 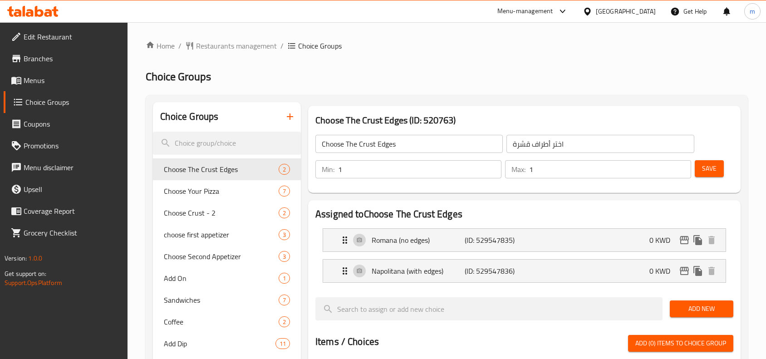 What do you see at coordinates (284, 278) in the screenshot?
I see `span: 1` at bounding box center [284, 278].